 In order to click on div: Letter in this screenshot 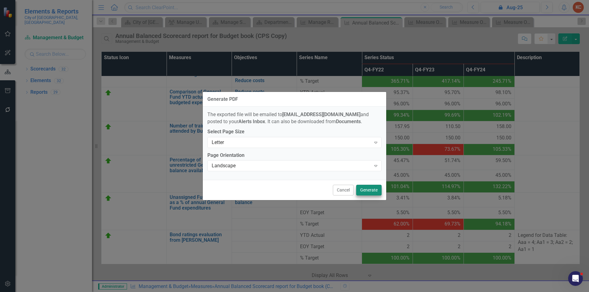, I will do `click(291, 142)`.